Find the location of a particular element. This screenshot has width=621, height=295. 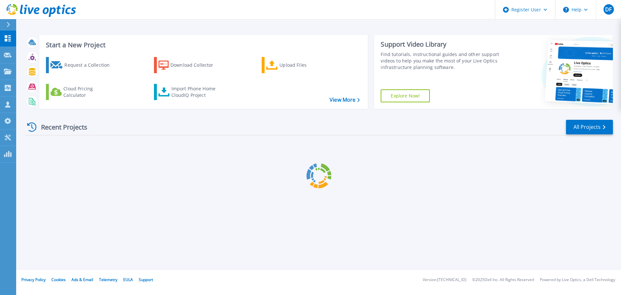

a: View More is located at coordinates (344, 100).